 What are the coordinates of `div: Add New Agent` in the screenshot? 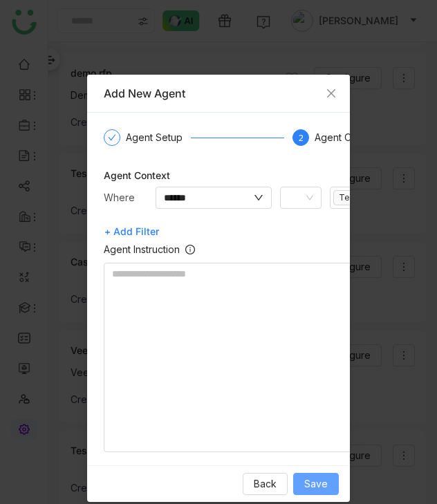 It's located at (218, 93).